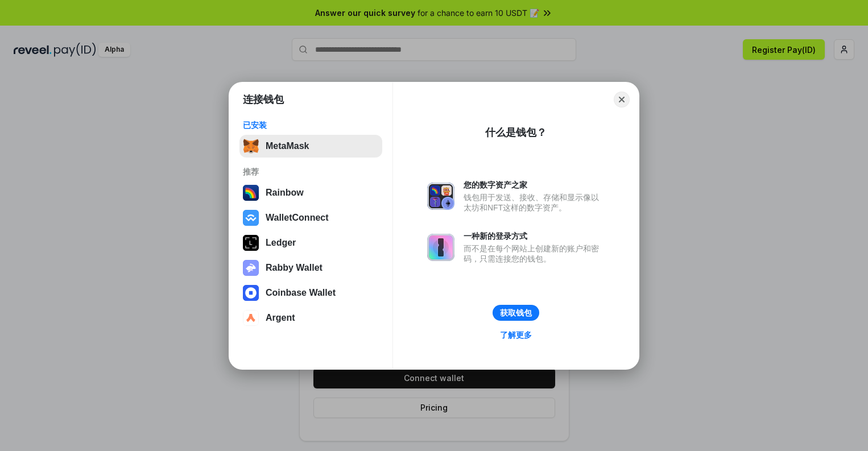  I want to click on button: 获取钱包, so click(516, 313).